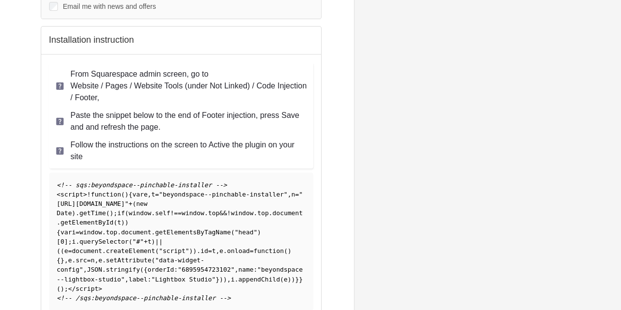  I want to click on p: From Squarespace admin screen, go to Website / Pages / Website Tools (under Not Linked) / Code In..., so click(189, 86).